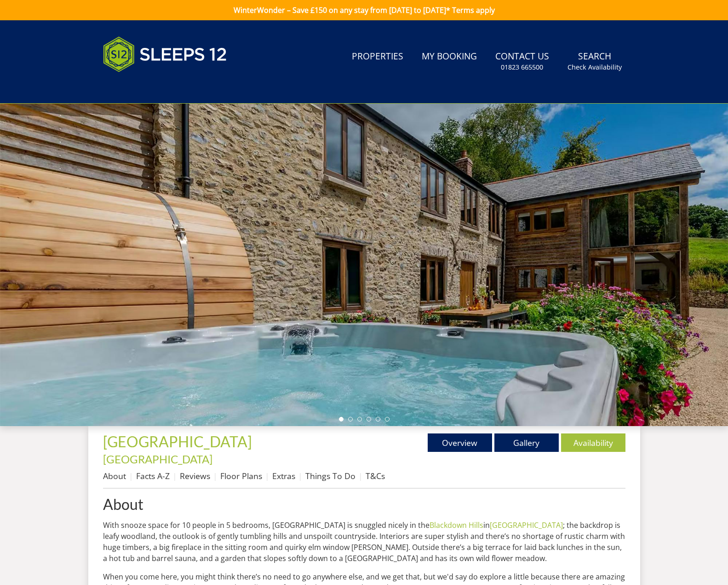 This screenshot has width=728, height=585. I want to click on a: Things To Do, so click(331, 475).